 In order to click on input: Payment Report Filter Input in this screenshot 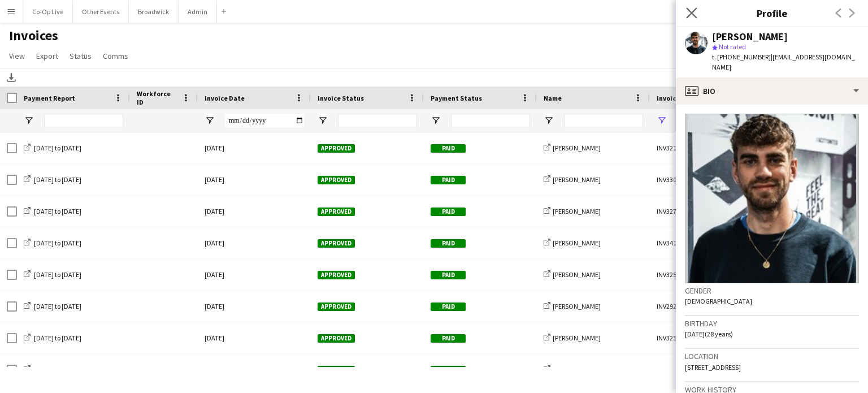, I will do `click(84, 121)`.